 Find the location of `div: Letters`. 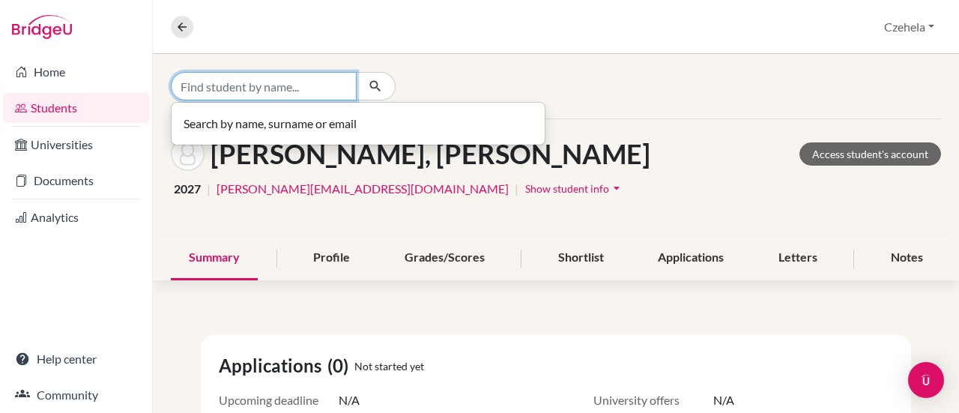

div: Letters is located at coordinates (798, 258).